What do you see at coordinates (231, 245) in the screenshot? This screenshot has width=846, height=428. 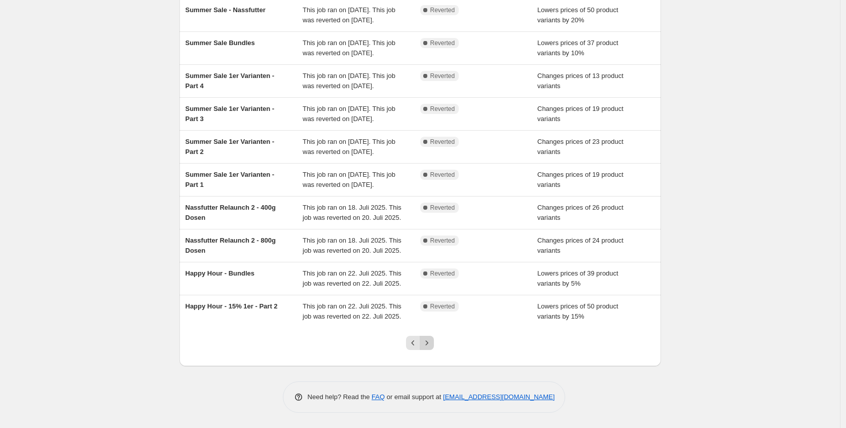 I see `span: Nassfutter Relaunch 2 - 800g Dosen` at bounding box center [231, 245].